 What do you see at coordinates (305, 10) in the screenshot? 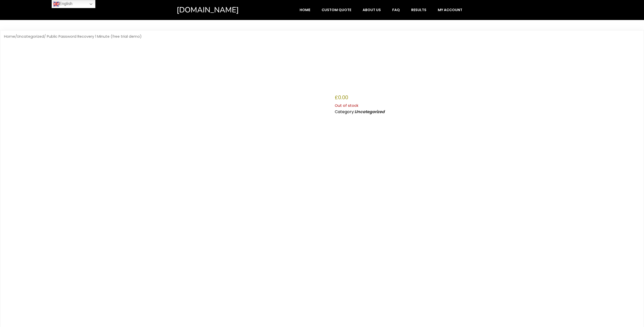
I see `span: Home` at bounding box center [305, 10].